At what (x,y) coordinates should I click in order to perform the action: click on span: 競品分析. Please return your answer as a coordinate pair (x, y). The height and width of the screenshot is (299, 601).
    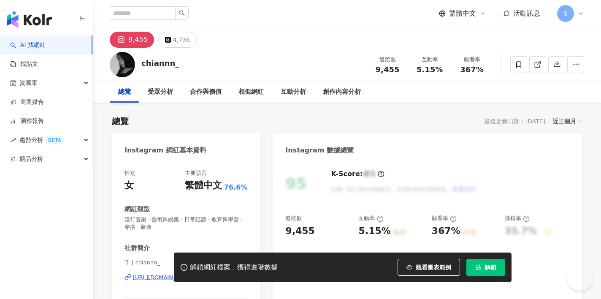
    Looking at the image, I should click on (31, 159).